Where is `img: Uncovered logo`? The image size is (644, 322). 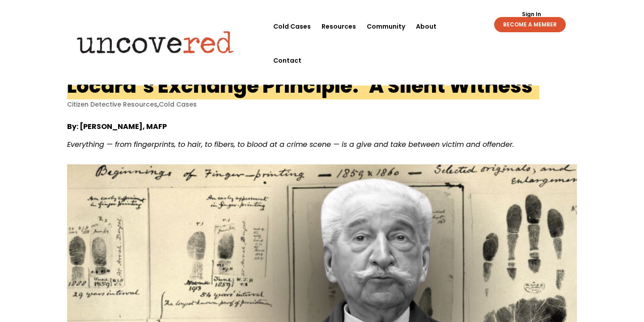
img: Uncovered logo is located at coordinates (155, 42).